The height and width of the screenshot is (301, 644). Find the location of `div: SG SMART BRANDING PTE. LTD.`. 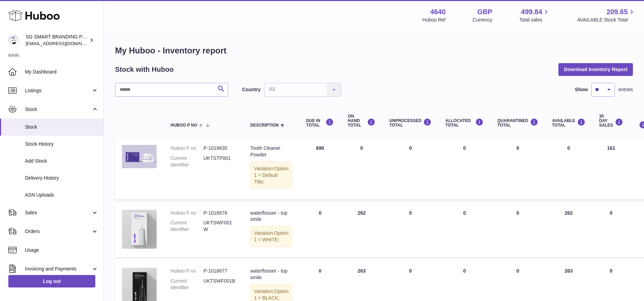

div: SG SMART BRANDING PTE. LTD. is located at coordinates (57, 40).